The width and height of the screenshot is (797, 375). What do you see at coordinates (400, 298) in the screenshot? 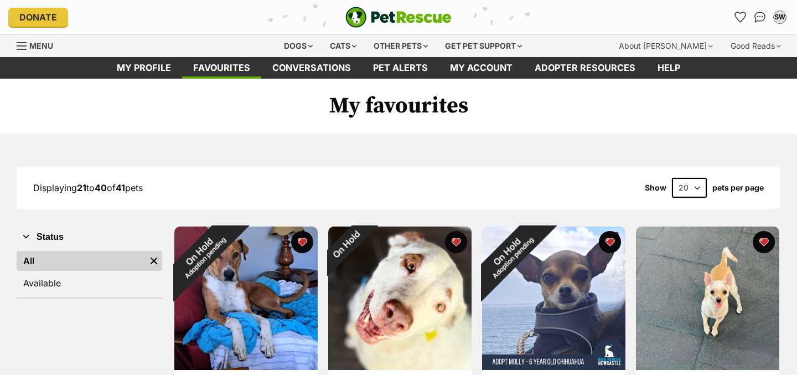
I see `img: Kida` at bounding box center [400, 298].